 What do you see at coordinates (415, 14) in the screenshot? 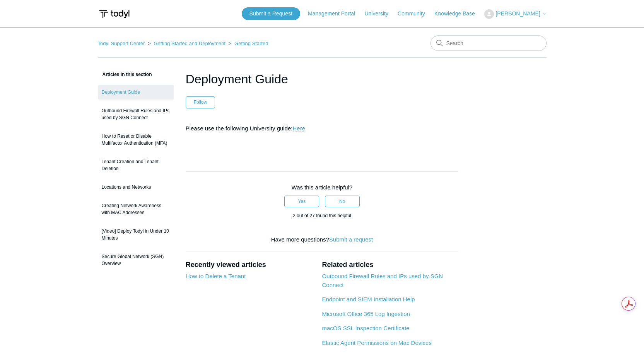
I see `a: Community` at bounding box center [415, 14].